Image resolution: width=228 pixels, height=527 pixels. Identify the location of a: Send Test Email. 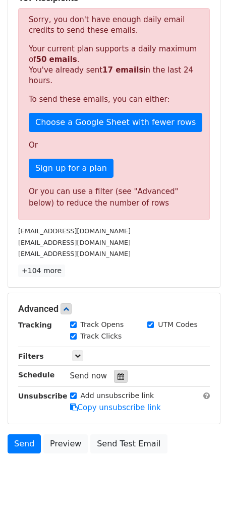
(129, 444).